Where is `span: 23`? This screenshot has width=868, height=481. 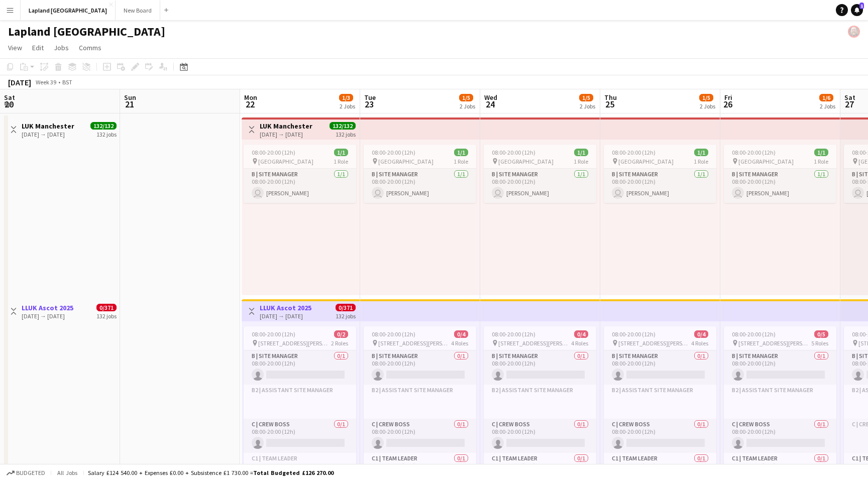
span: 23 is located at coordinates (370, 104).